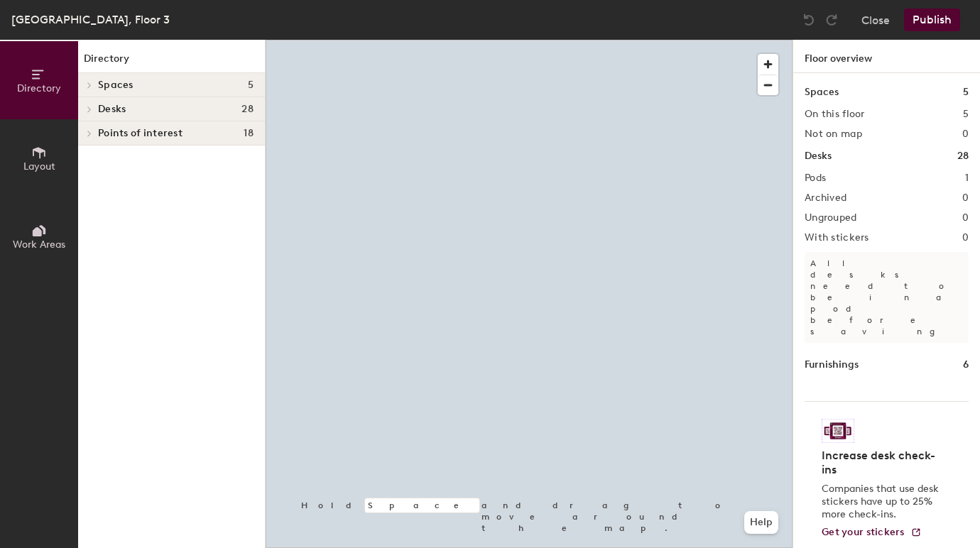 This screenshot has width=980, height=548. What do you see at coordinates (831, 218) in the screenshot?
I see `h2: Ungrouped` at bounding box center [831, 218].